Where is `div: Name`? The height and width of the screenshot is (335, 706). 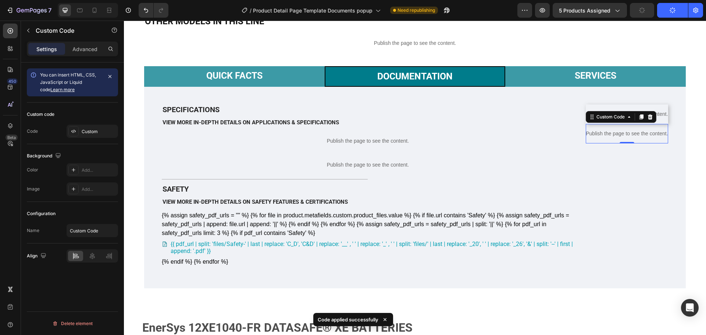 div: Name is located at coordinates (33, 231).